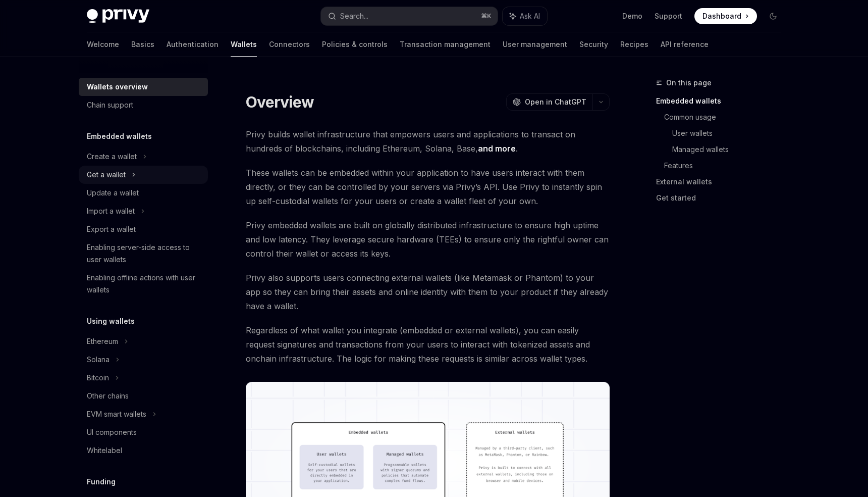 The image size is (868, 497). What do you see at coordinates (530, 16) in the screenshot?
I see `span: Ask AI` at bounding box center [530, 16].